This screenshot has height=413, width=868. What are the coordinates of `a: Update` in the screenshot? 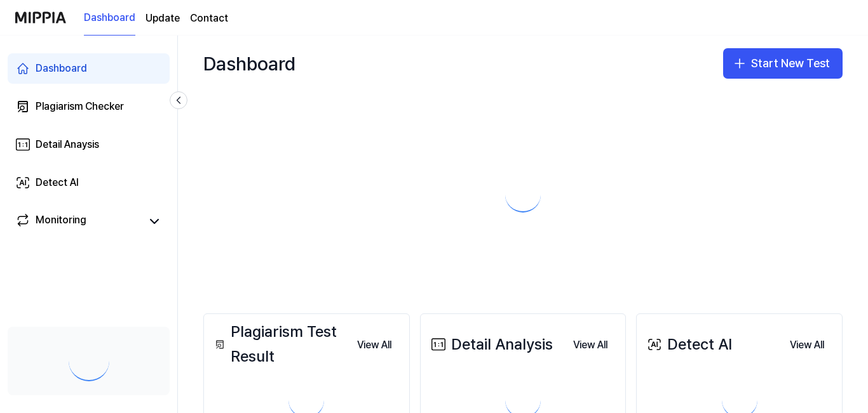 It's located at (163, 18).